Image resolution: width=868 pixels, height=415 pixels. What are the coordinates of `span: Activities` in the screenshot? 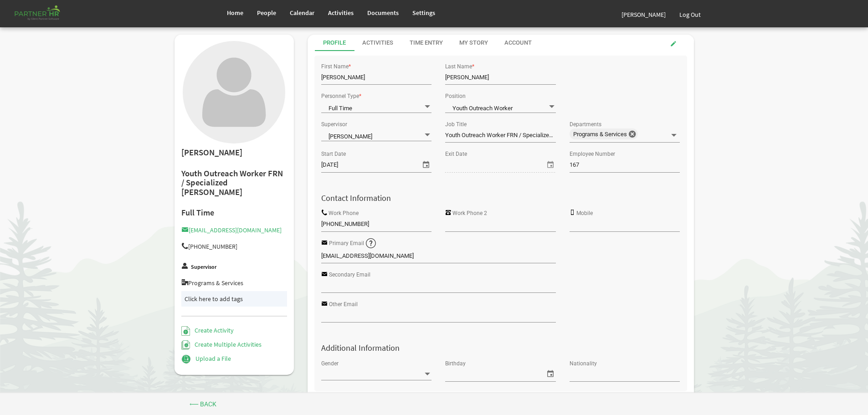 It's located at (341, 13).